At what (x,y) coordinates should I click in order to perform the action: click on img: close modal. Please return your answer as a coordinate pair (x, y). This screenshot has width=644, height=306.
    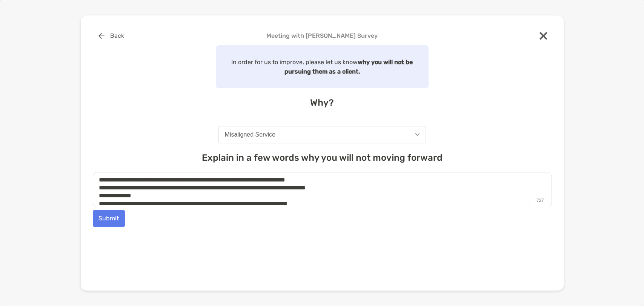
    Looking at the image, I should click on (543, 35).